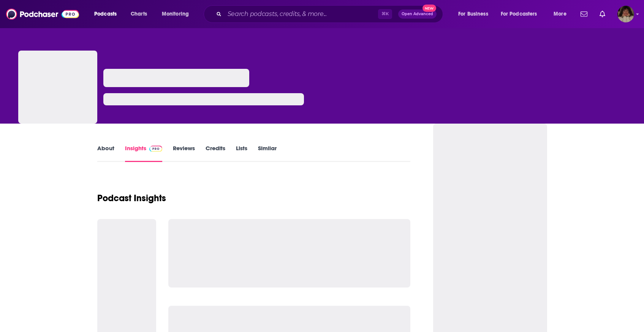 This screenshot has height=332, width=644. I want to click on button: Show profile menu, so click(626, 14).